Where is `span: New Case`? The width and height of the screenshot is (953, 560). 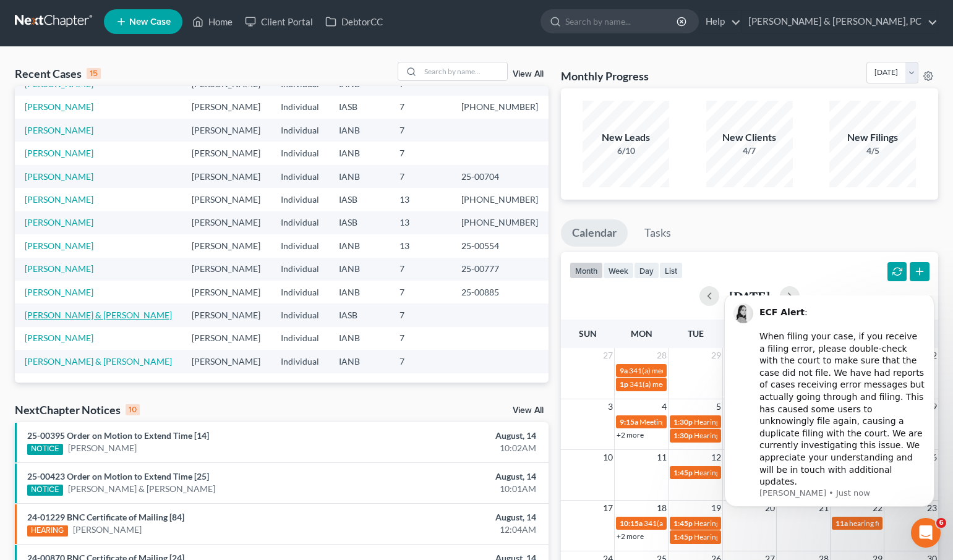 span: New Case is located at coordinates (150, 22).